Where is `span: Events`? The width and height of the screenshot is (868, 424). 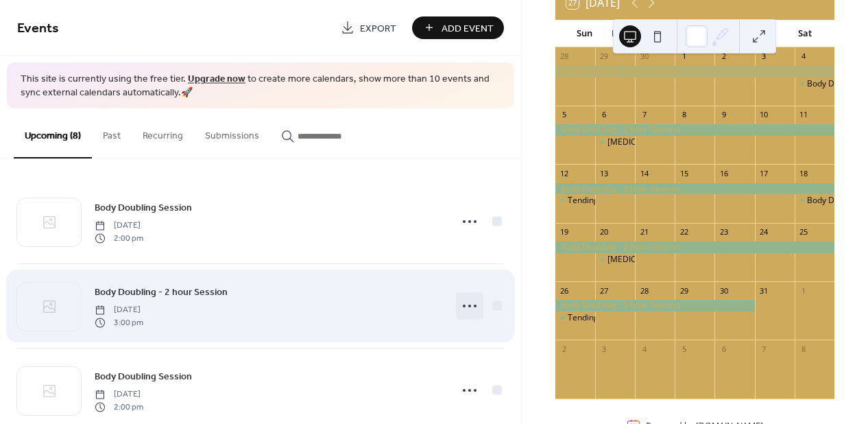
span: Events is located at coordinates (38, 28).